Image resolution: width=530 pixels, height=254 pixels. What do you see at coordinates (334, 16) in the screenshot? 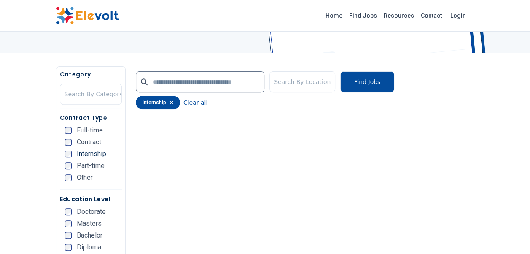
I see `a: Home` at bounding box center [334, 16].